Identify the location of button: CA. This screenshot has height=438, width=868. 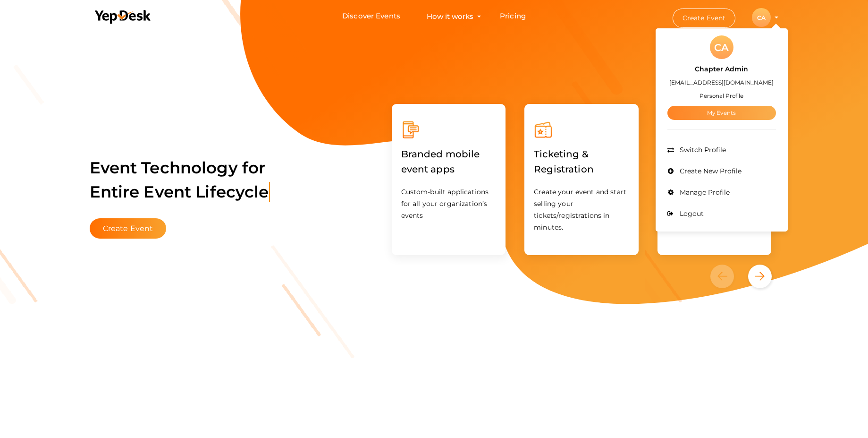
(761, 17).